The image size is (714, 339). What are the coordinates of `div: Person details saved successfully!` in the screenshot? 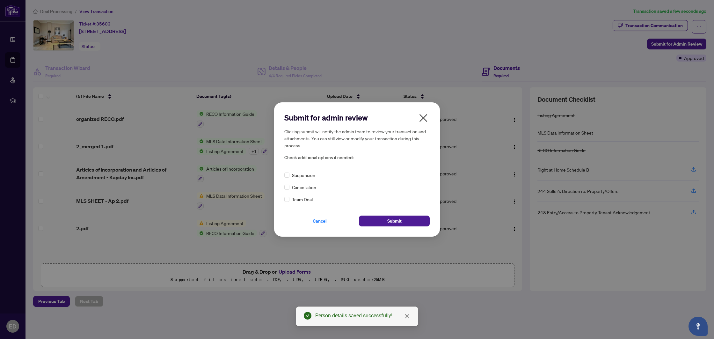 It's located at (363, 315).